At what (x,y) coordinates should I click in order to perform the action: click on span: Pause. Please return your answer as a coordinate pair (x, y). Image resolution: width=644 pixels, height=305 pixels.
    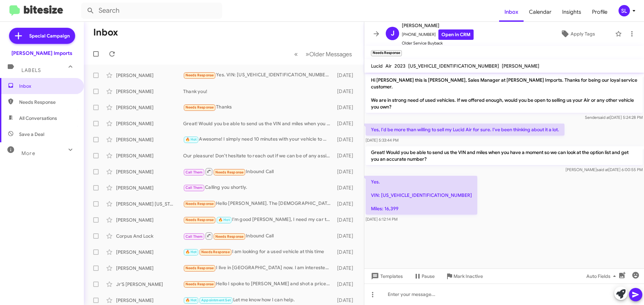
    Looking at the image, I should click on (428, 276).